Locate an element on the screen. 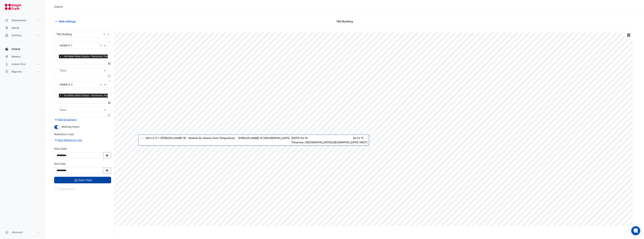  span: Reports is located at coordinates (17, 71).